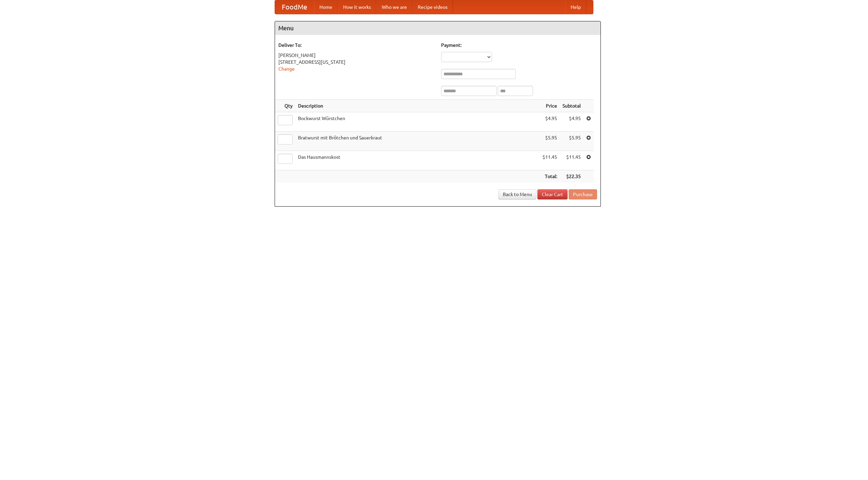  What do you see at coordinates (552, 194) in the screenshot?
I see `a: Clear Cart` at bounding box center [552, 194].